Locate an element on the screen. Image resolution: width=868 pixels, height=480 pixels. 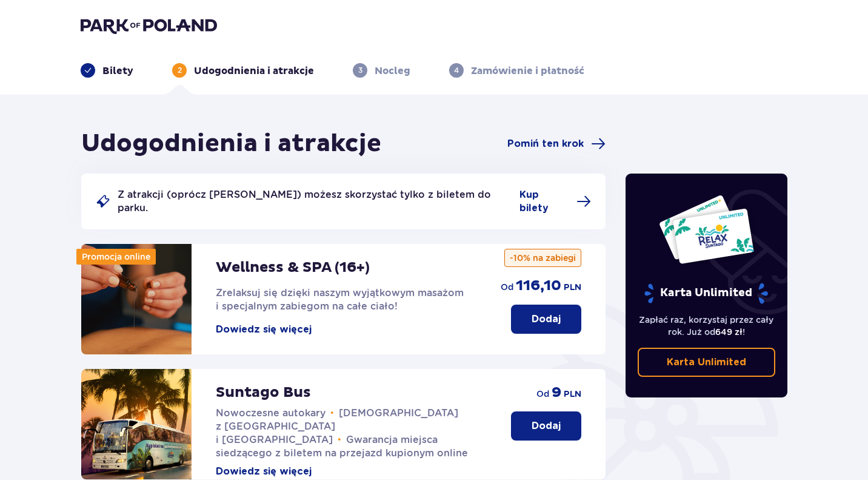
p: Zapłać raz, korzystaj przez cały rok. Już od ! is located at coordinates (707, 326).